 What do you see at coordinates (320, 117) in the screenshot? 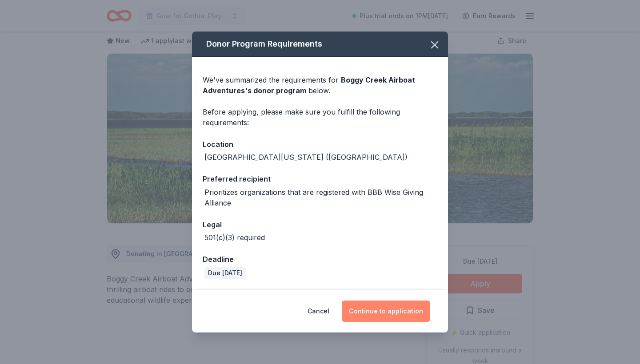
I see `div: Before applying, please make sure you fulfill the following requirements:` at bounding box center [320, 117].